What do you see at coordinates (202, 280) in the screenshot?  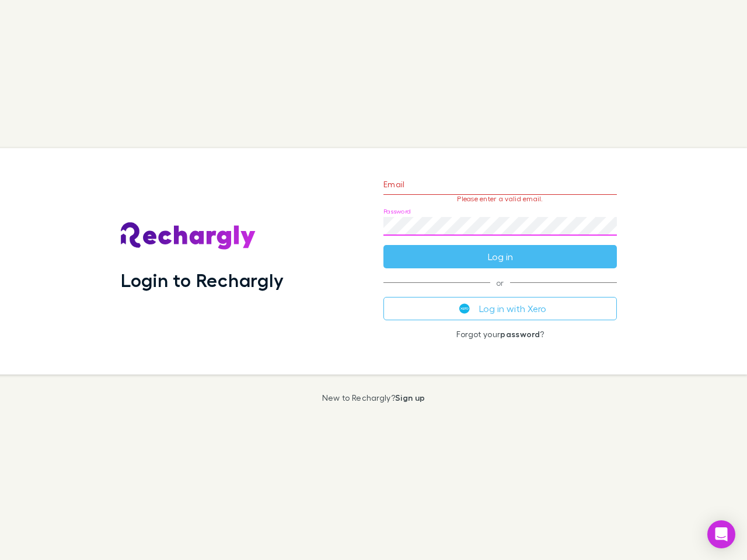 I see `h1: Login to Rechargly` at bounding box center [202, 280].